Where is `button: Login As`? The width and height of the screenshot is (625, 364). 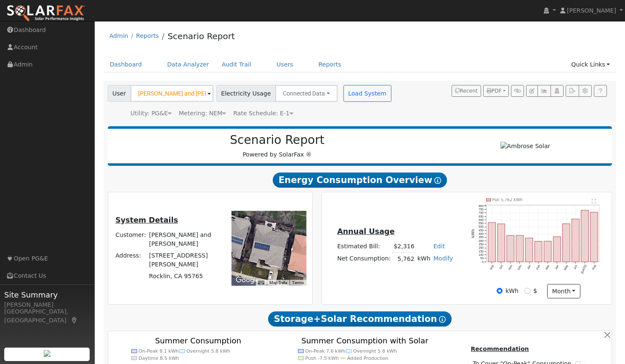 button: Login As is located at coordinates (557, 91).